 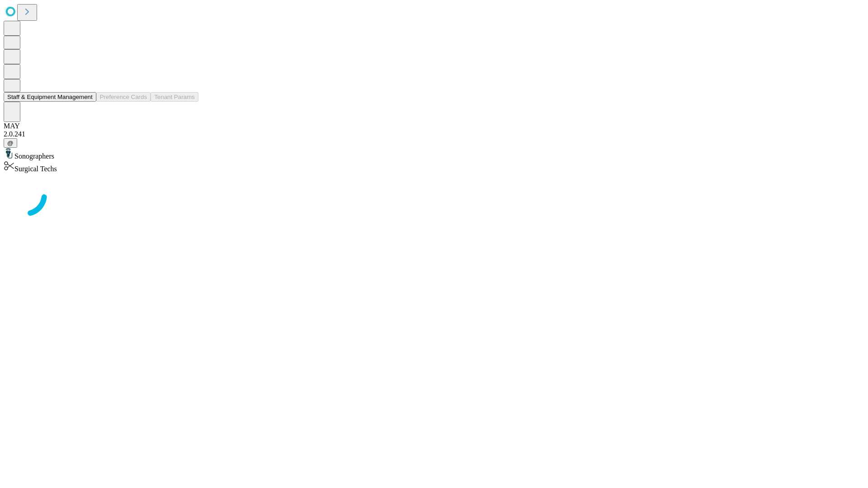 What do you see at coordinates (434, 126) in the screenshot?
I see `div: MAY` at bounding box center [434, 126].